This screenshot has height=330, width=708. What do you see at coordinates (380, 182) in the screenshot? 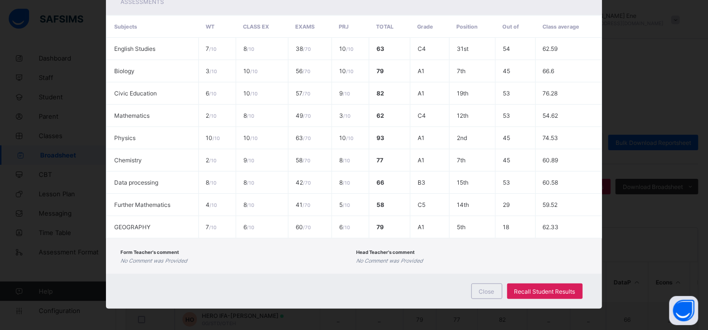
I see `span: 66` at bounding box center [380, 182].